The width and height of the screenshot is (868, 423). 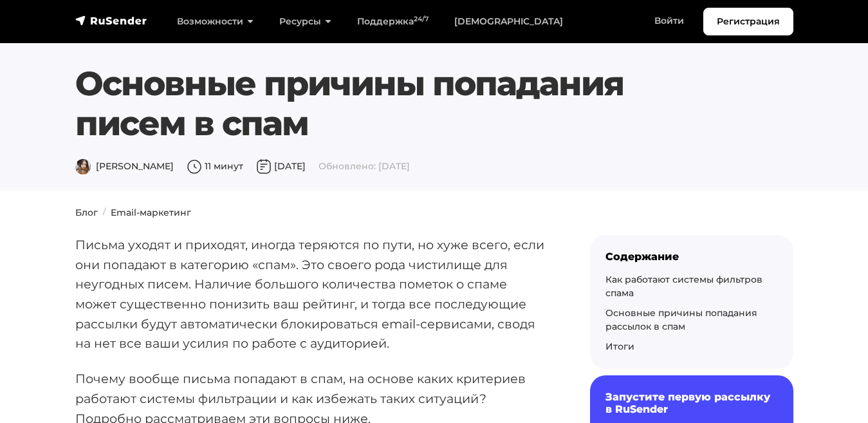 I want to click on a: Блог, so click(x=86, y=212).